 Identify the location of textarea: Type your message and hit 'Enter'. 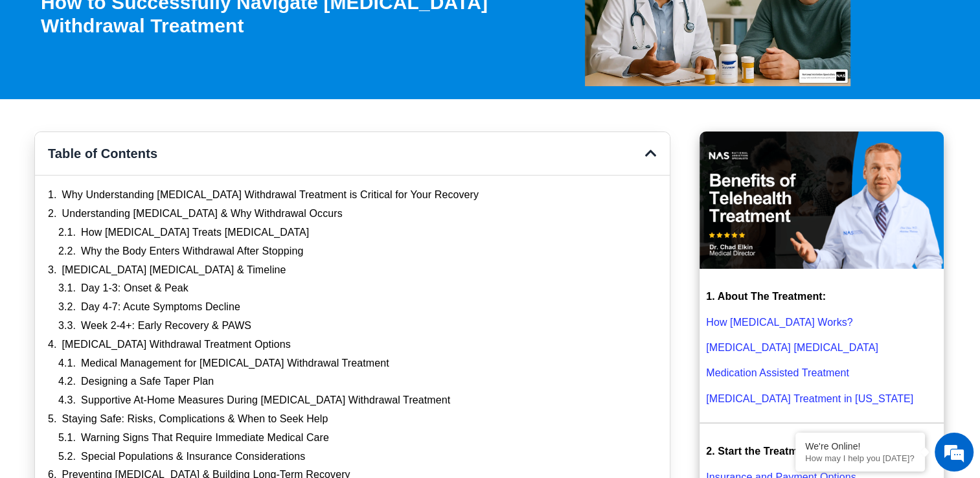
(126, 353).